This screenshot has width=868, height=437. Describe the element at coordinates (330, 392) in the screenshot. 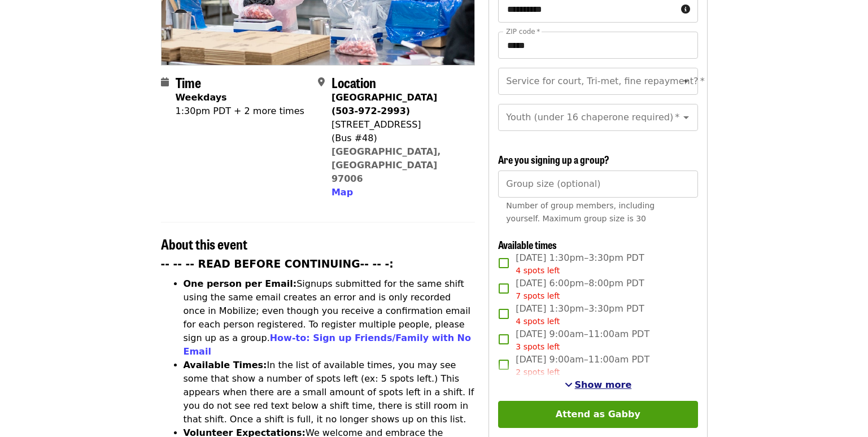

I see `li: In the list of available times, you may see some that show a number of spots left (ex: 5 spots le...` at that location.